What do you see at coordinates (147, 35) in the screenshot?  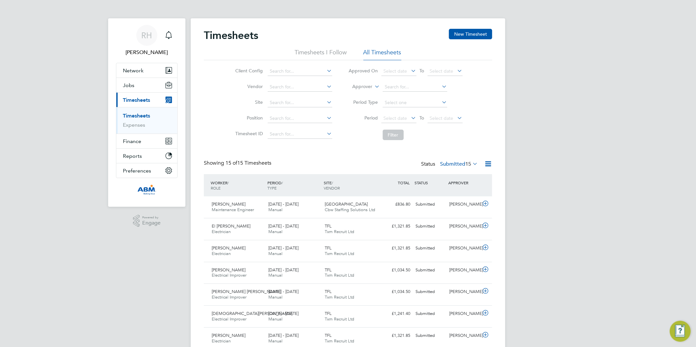 I see `span: RH` at bounding box center [147, 35].